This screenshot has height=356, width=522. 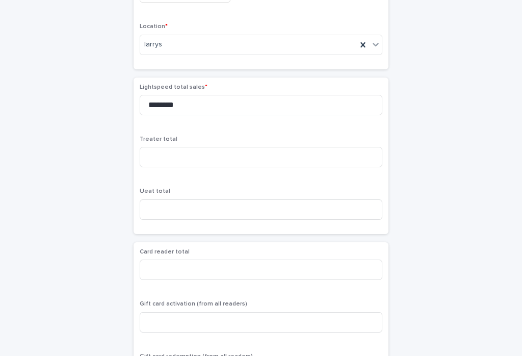 What do you see at coordinates (153, 44) in the screenshot?
I see `span: larrys` at bounding box center [153, 44].